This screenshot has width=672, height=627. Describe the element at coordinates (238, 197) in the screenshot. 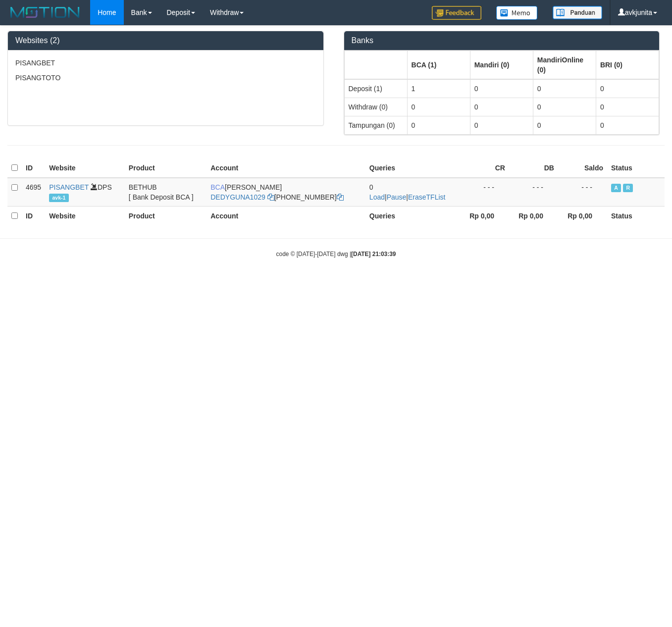

I see `a: DEDYGUNA1029` at that location.